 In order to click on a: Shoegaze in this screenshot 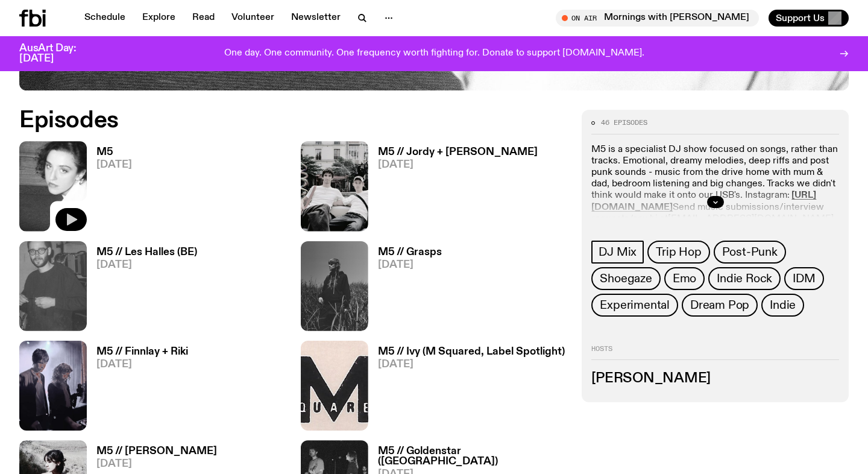, I will do `click(626, 279)`.